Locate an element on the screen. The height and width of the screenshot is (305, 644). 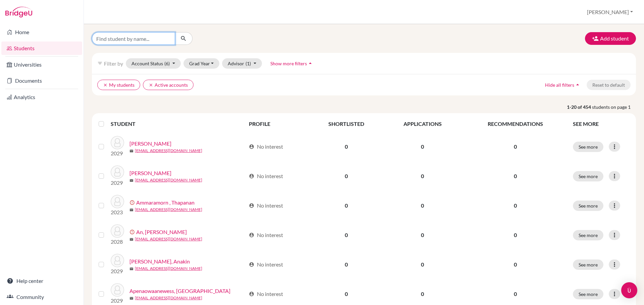
a: Students is located at coordinates (41, 48).